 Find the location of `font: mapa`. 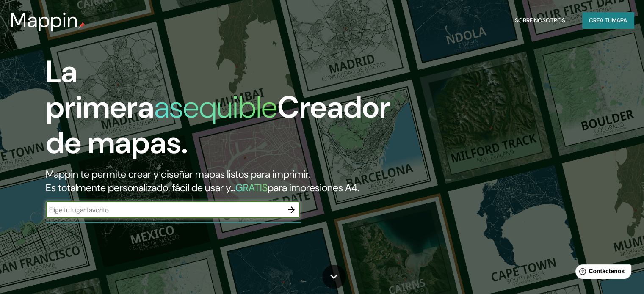

font: mapa is located at coordinates (620, 20).